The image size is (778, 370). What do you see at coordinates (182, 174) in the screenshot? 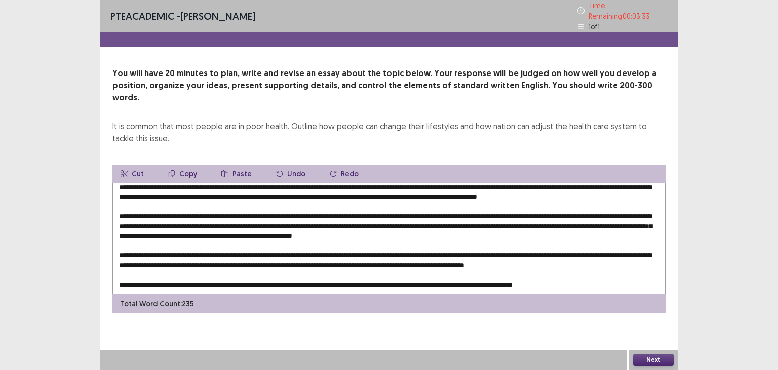
I see `button: Copy` at bounding box center [182, 174].